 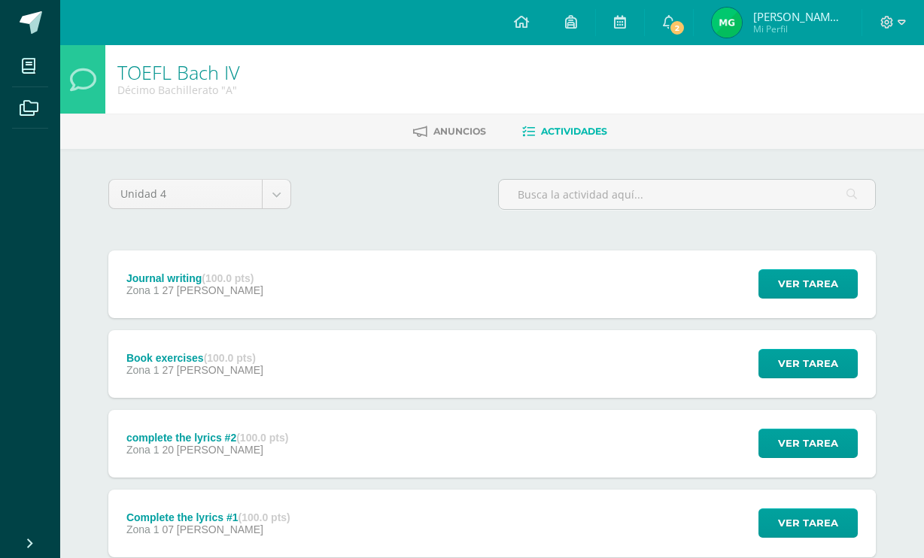 What do you see at coordinates (687, 194) in the screenshot?
I see `input: Busca la actividad aquí...` at bounding box center [687, 194].